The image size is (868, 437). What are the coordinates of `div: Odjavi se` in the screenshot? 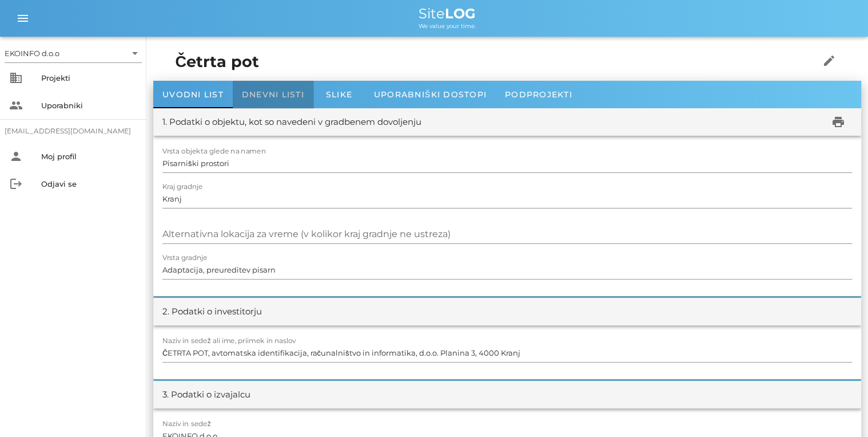 It's located at (89, 184).